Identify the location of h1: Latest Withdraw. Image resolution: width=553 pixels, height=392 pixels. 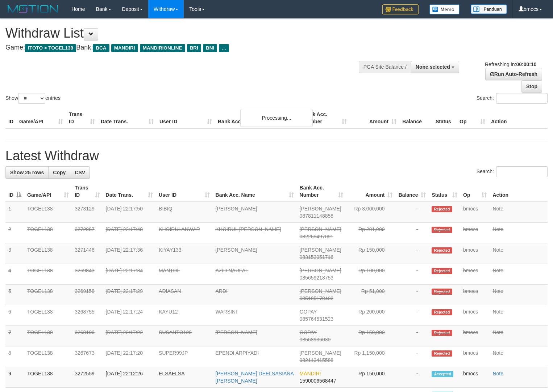
(277, 156).